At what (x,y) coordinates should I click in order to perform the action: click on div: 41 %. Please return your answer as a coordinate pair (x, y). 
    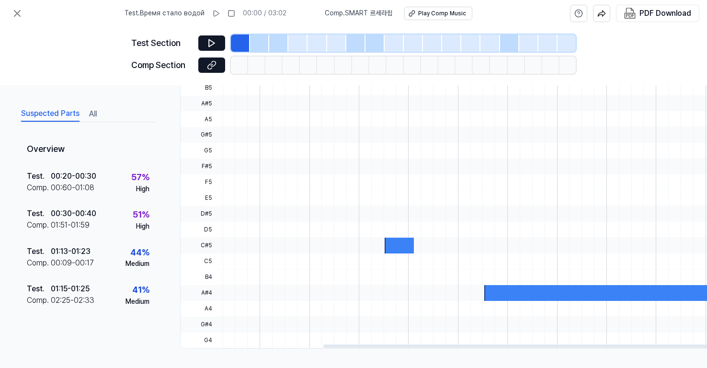
    Looking at the image, I should click on (141, 290).